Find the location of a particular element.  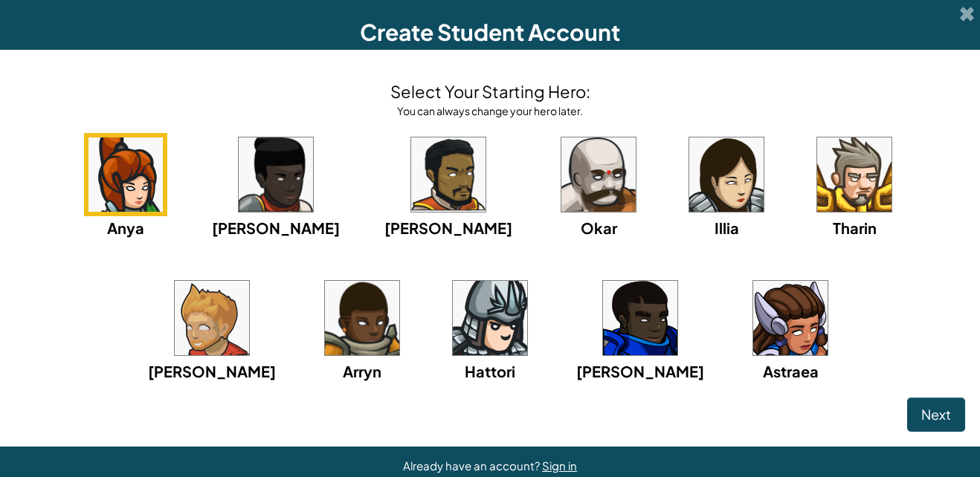

div: You can always change your hero later. is located at coordinates (490, 111).